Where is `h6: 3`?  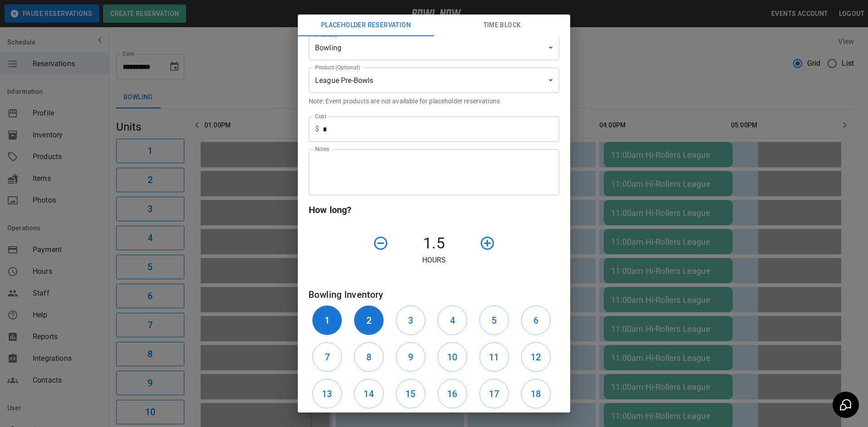 h6: 3 is located at coordinates (410, 321).